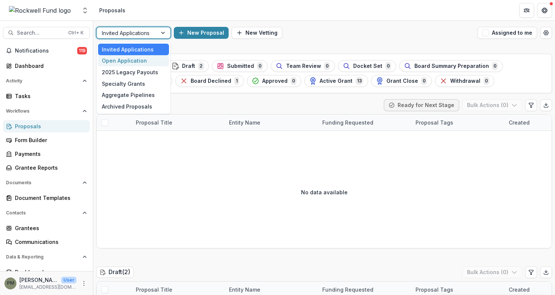 The width and height of the screenshot is (555, 295). Describe the element at coordinates (452, 66) in the screenshot. I see `span: Board Summary Preparation` at that location.